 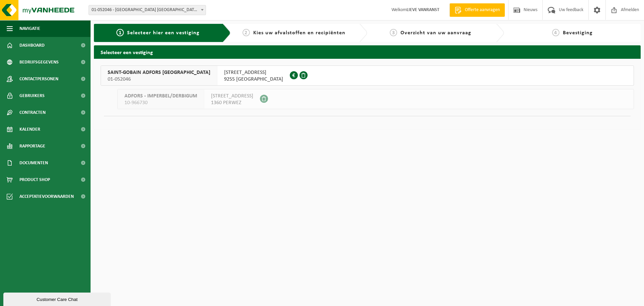 I want to click on span: Product Shop, so click(x=34, y=180).